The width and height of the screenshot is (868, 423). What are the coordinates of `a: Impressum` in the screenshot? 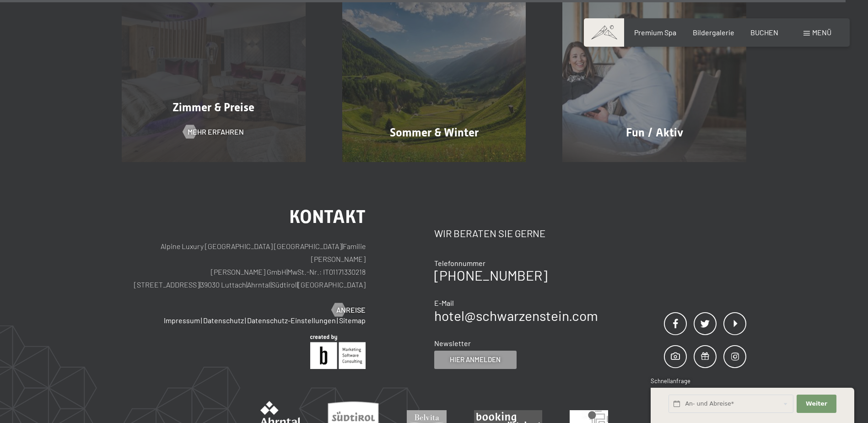 It's located at (181, 320).